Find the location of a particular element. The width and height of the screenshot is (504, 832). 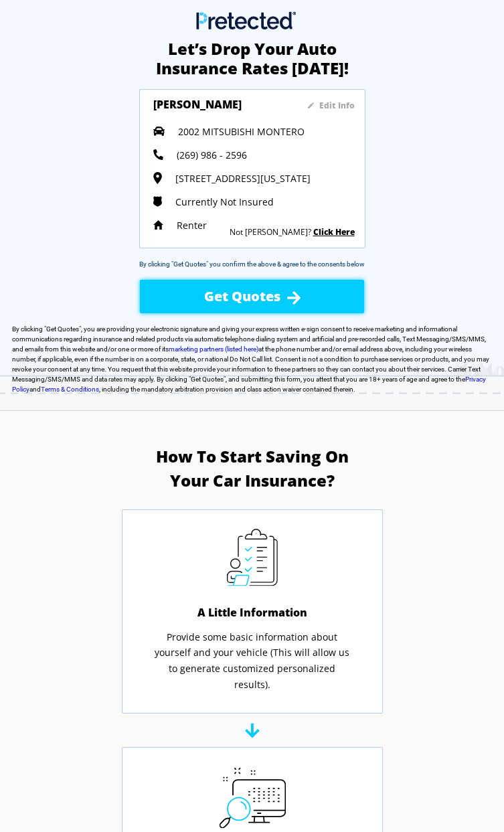

sapn: Edit Info is located at coordinates (336, 105).